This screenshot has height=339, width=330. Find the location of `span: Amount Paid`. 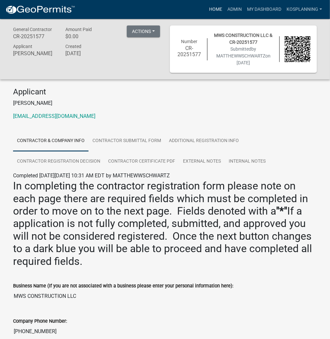

span: Amount Paid is located at coordinates (78, 29).